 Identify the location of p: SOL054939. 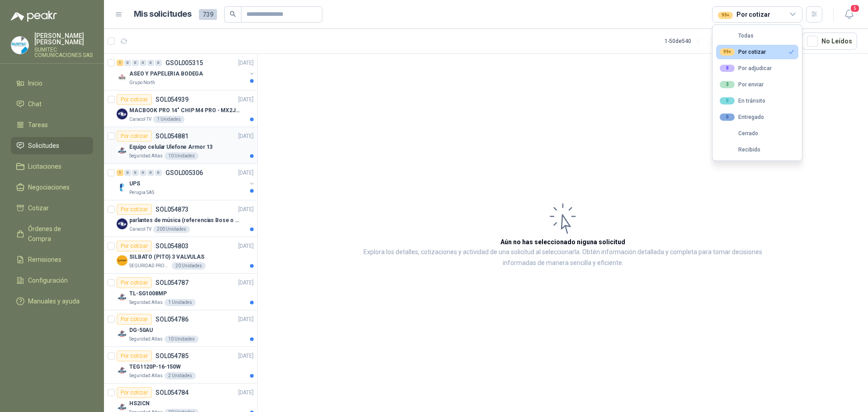
(172, 100).